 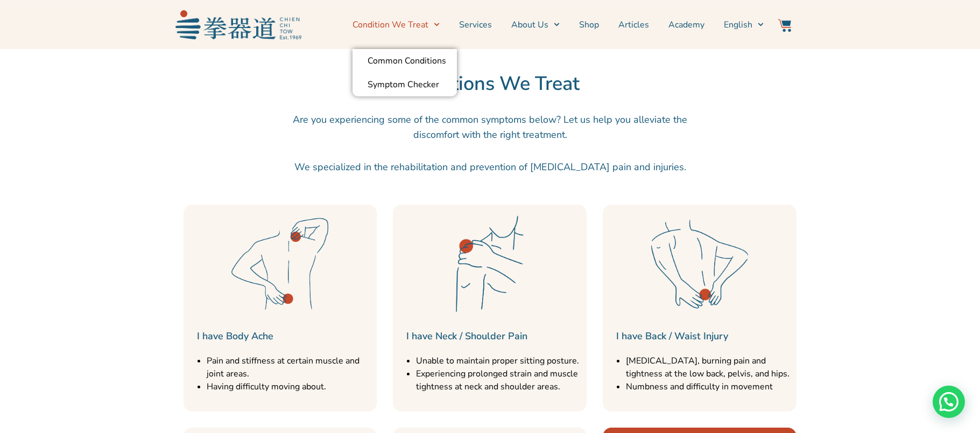 What do you see at coordinates (700, 264) in the screenshot?
I see `img: Services Icon-44` at bounding box center [700, 264].